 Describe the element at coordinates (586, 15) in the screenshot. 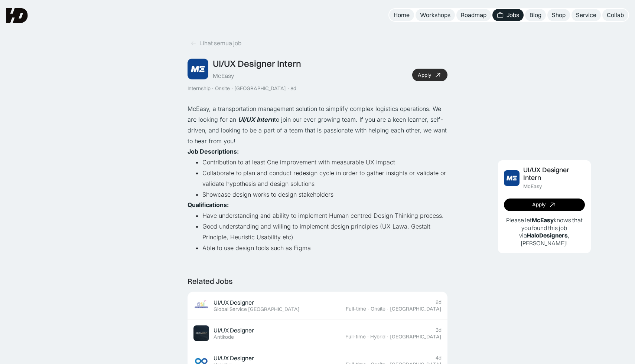

I see `div: Service` at that location.